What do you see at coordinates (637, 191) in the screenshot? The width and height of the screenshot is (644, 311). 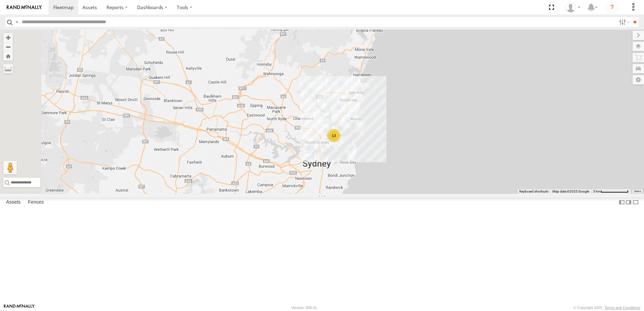 I see `a: Terms (opens in new tab)` at bounding box center [637, 191].